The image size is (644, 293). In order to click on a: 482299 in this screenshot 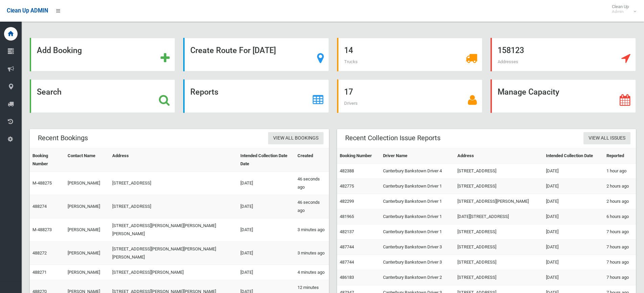, I will do `click(347, 201)`.